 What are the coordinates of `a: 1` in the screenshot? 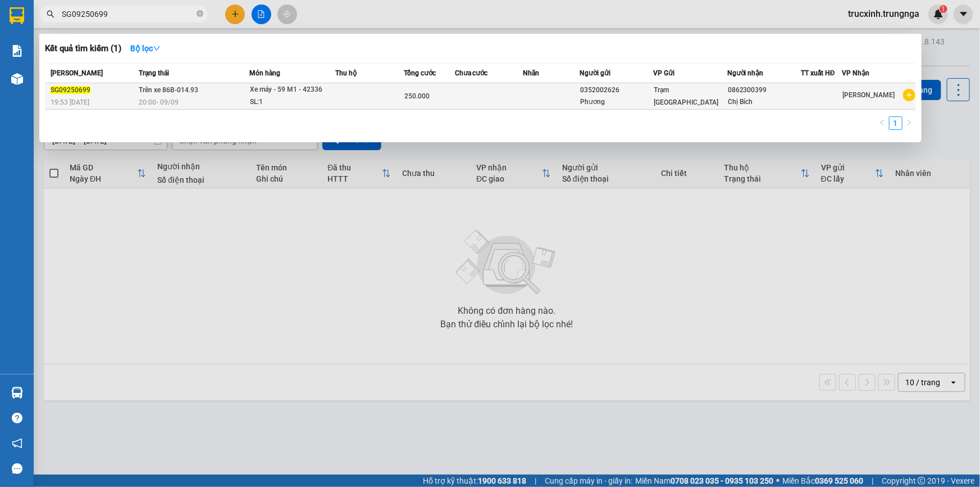 It's located at (896, 123).